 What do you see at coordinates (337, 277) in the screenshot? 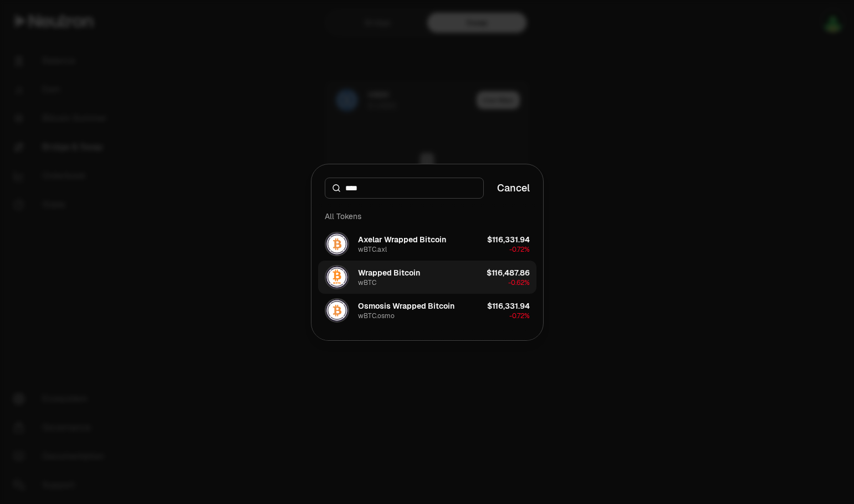
I see `img: wBTC Logo` at bounding box center [337, 277].